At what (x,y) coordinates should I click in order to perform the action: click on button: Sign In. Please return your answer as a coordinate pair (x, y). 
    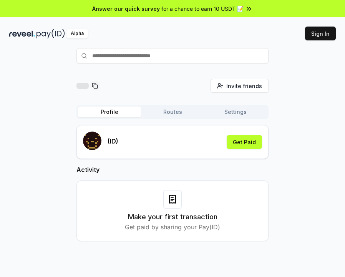
    Looking at the image, I should click on (320, 33).